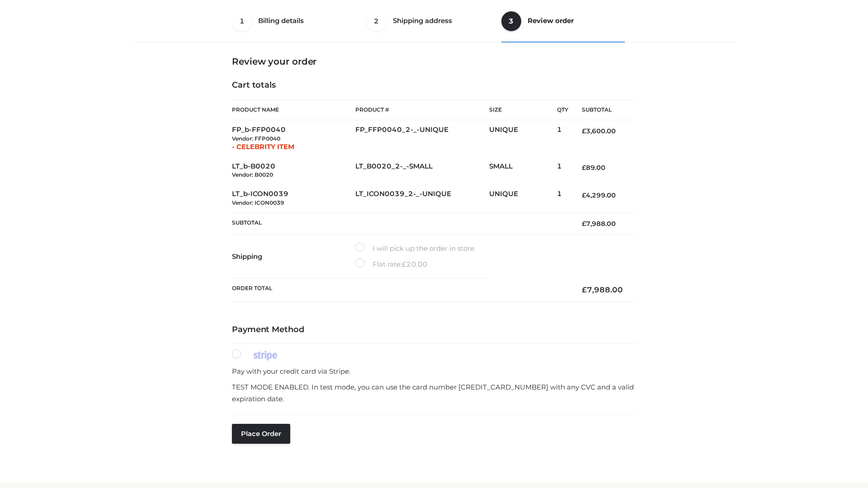 The image size is (868, 488). I want to click on bdi: 89.00, so click(594, 167).